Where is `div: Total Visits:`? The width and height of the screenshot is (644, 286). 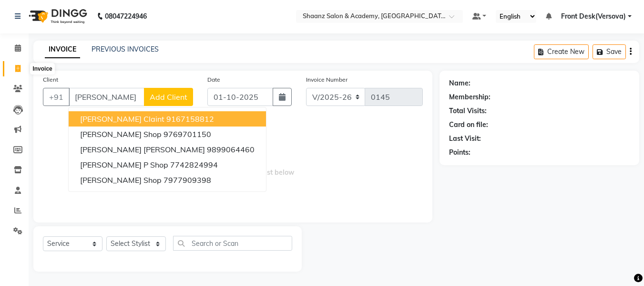
div: Total Visits: is located at coordinates (467, 111).